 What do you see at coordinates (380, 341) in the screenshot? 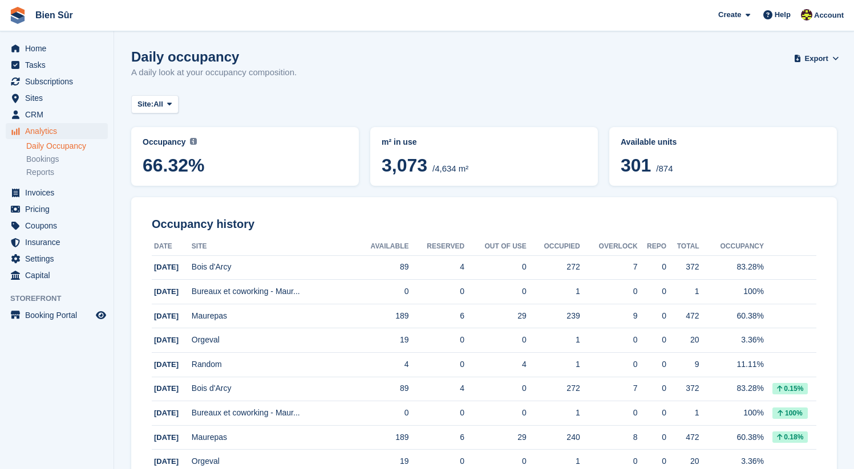
I see `td: 19` at bounding box center [380, 341].